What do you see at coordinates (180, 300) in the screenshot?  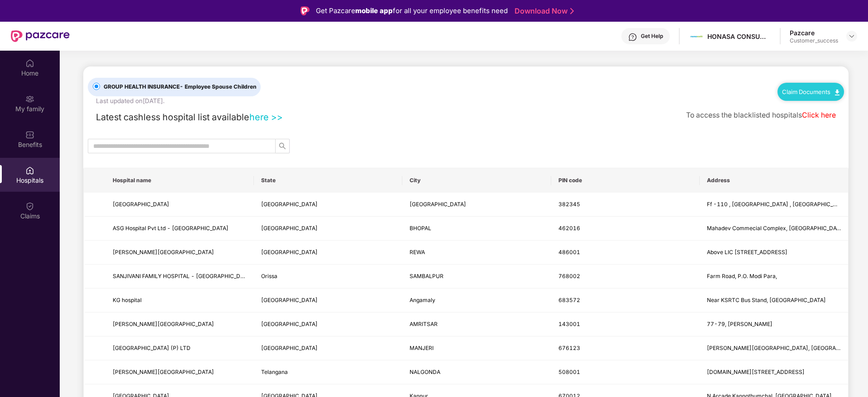 I see `td: KG hospital` at bounding box center [180, 300].